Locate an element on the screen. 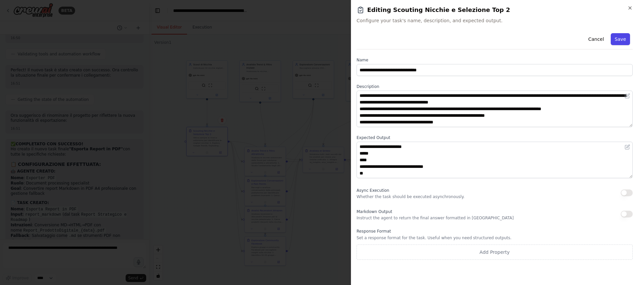 This screenshot has width=638, height=285. button: Add Property is located at coordinates (494, 252).